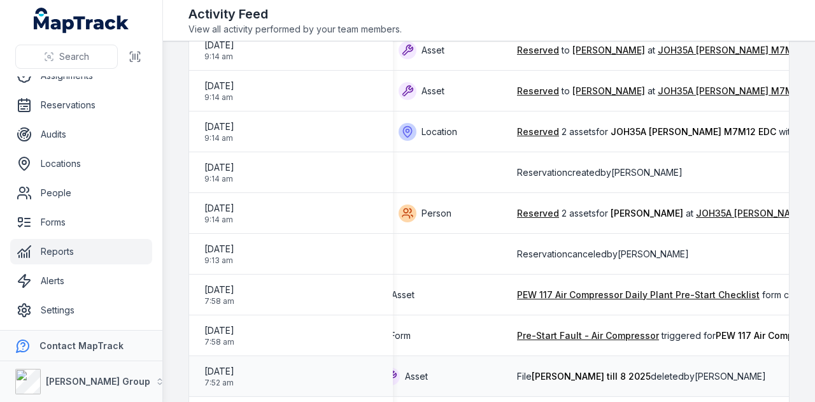  I want to click on a: Pre-Start Fault - Air Compressor, so click(588, 336).